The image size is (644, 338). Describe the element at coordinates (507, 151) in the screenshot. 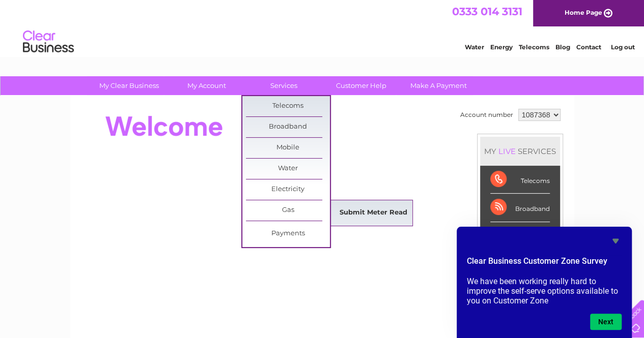

I see `div: LIVE` at that location.